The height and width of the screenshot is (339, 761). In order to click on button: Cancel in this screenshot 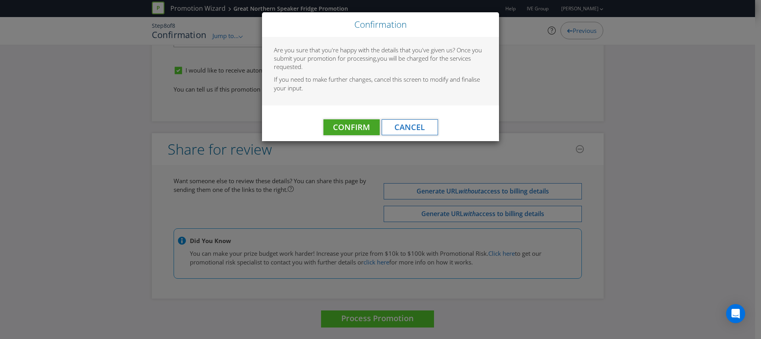, I will do `click(410, 127)`.